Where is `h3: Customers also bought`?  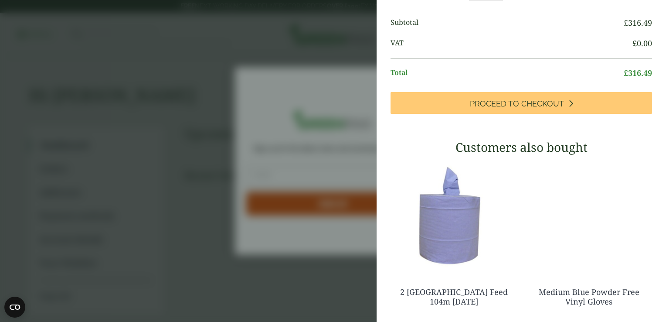
h3: Customers also bought is located at coordinates (521, 147).